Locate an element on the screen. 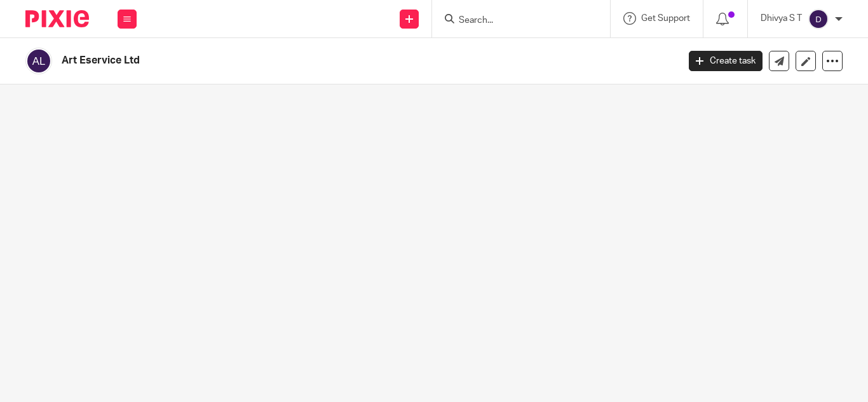  h2: Art Eservice Ltd is located at coordinates (305, 61).